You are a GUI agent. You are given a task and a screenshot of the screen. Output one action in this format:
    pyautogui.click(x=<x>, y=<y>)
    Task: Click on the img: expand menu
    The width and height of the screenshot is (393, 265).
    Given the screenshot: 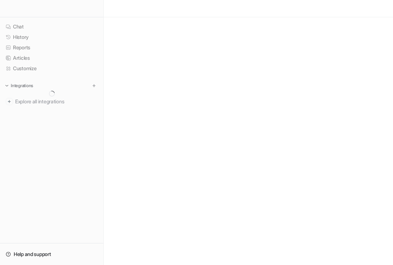 What is the action you would take?
    pyautogui.click(x=7, y=86)
    